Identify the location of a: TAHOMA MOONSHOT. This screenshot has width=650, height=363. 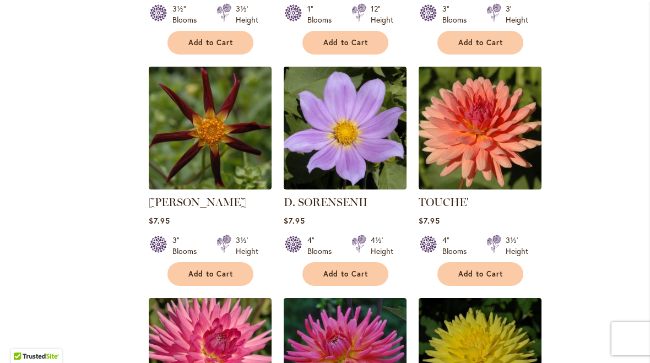
(210, 186).